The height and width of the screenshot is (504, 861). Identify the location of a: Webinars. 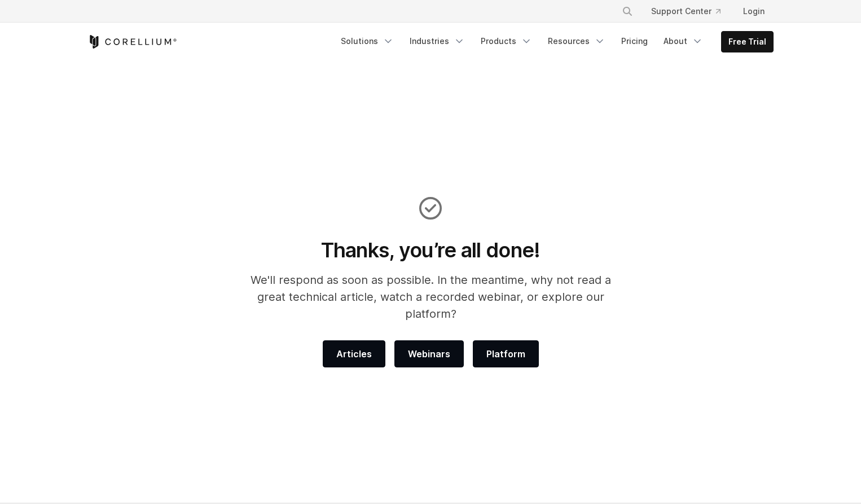
(429, 354).